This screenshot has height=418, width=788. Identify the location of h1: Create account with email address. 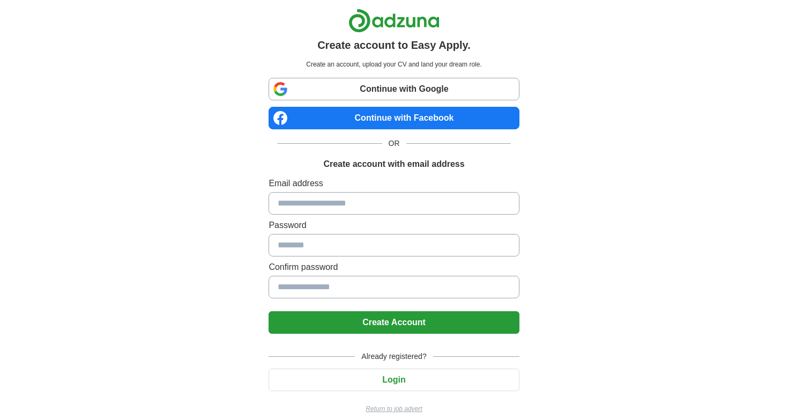
(394, 164).